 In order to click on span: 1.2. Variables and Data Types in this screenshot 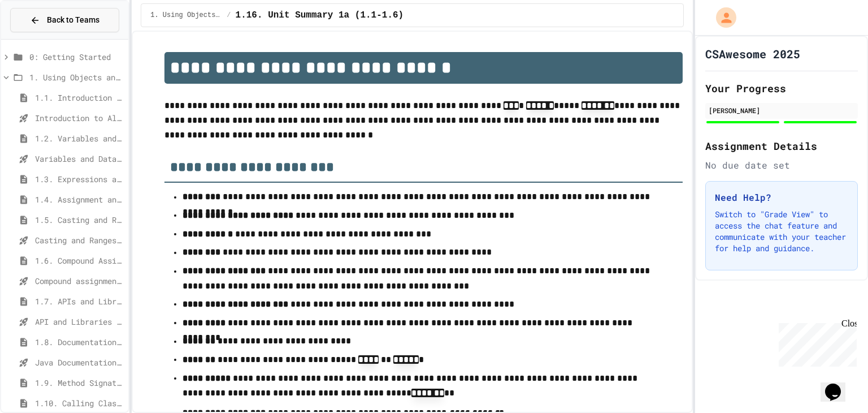, I will do `click(79, 138)`.